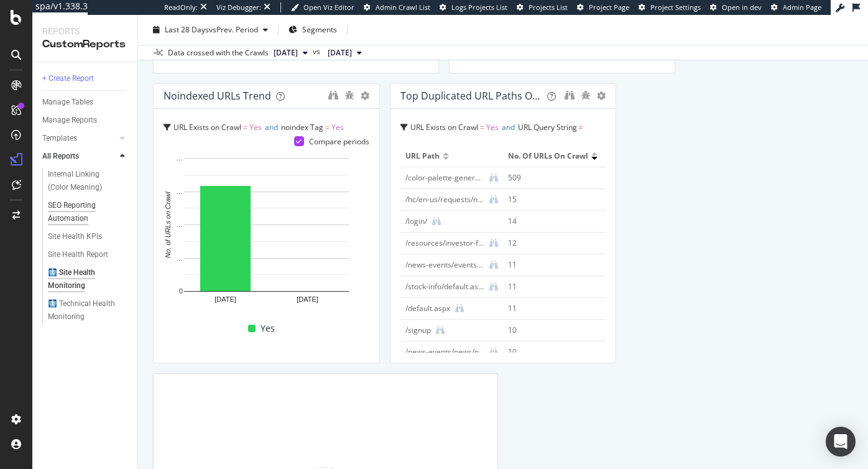  What do you see at coordinates (69, 120) in the screenshot?
I see `div: Manage Reports` at bounding box center [69, 120].